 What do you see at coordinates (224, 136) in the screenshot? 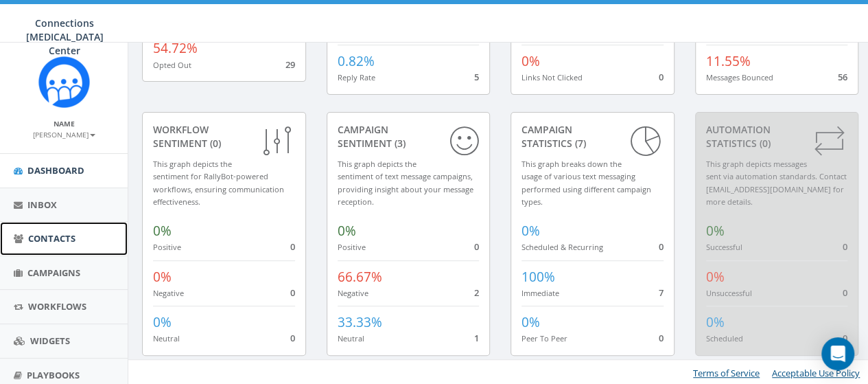
I see `div: Workflow Sentiment` at bounding box center [224, 136].